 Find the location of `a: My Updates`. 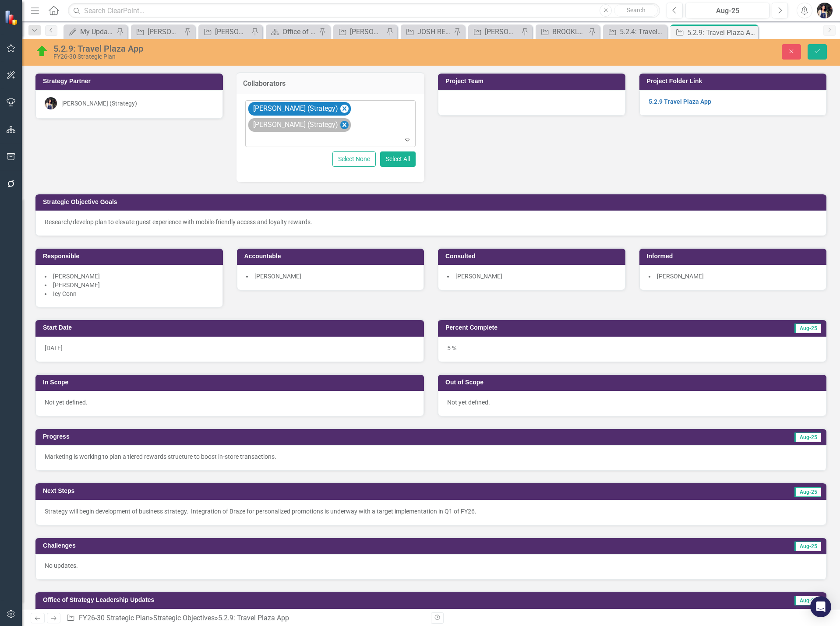

a: My Updates is located at coordinates (90, 31).